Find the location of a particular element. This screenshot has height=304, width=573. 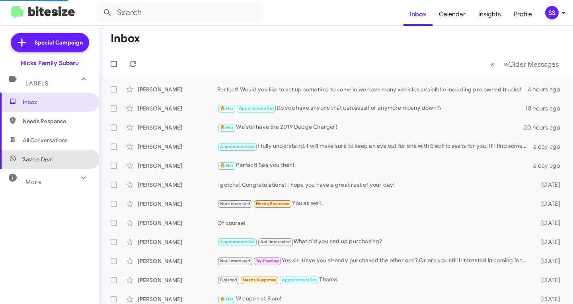

input: Search is located at coordinates (180, 13).